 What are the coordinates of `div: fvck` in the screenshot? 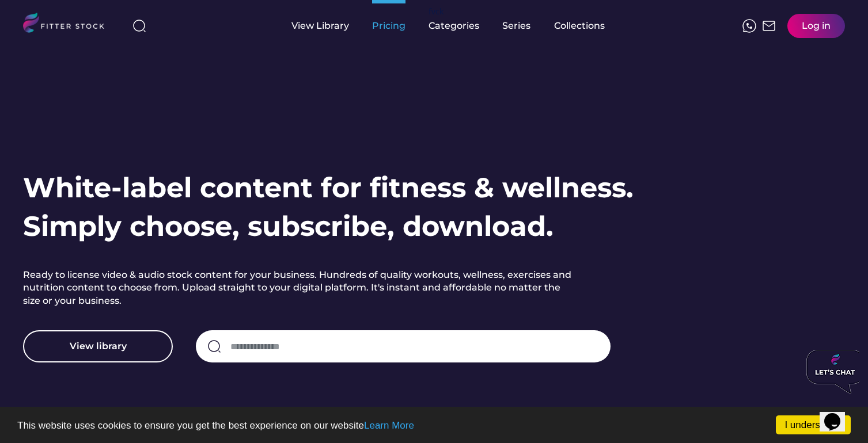 It's located at (436, 12).